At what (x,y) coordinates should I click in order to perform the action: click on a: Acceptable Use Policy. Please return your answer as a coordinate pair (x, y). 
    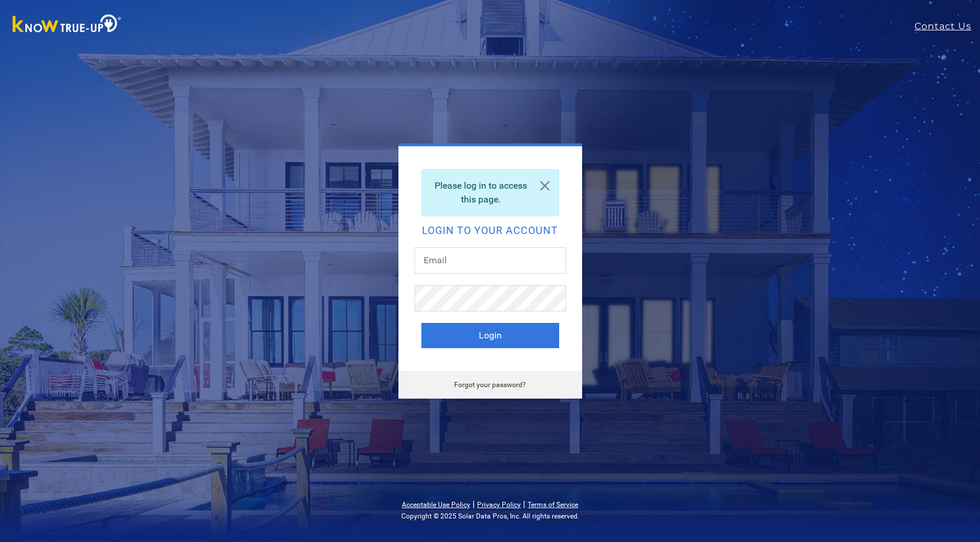
    Looking at the image, I should click on (436, 505).